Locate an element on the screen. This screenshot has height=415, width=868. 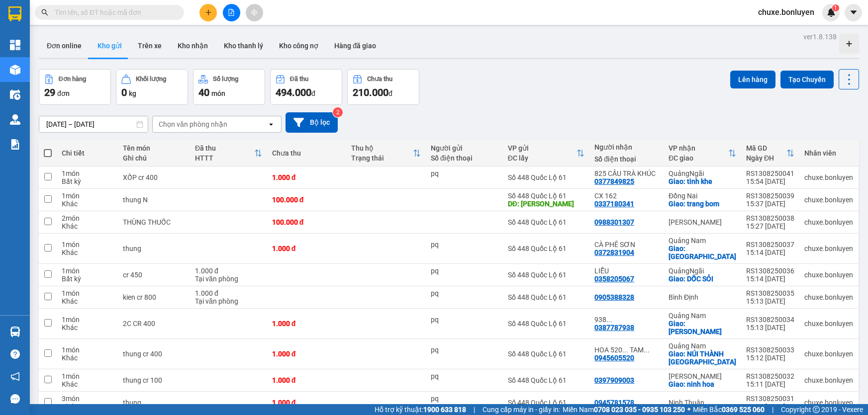
div: DĐ: MINH PHÁT is located at coordinates (546, 204).